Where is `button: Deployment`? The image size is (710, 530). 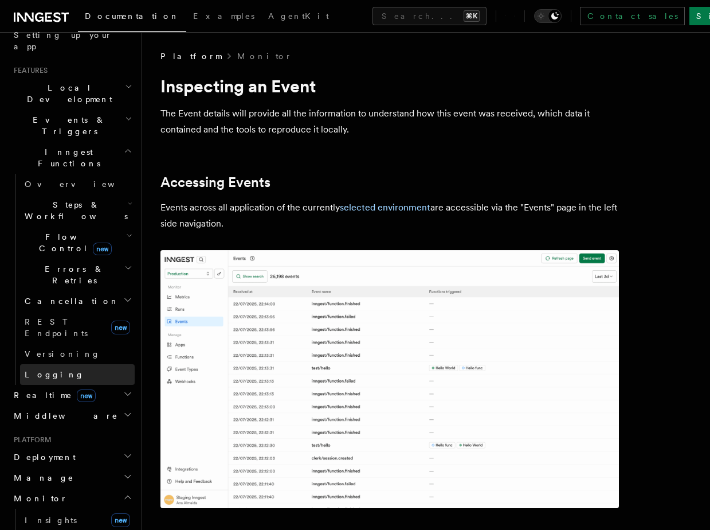
button: Deployment is located at coordinates (72, 457).